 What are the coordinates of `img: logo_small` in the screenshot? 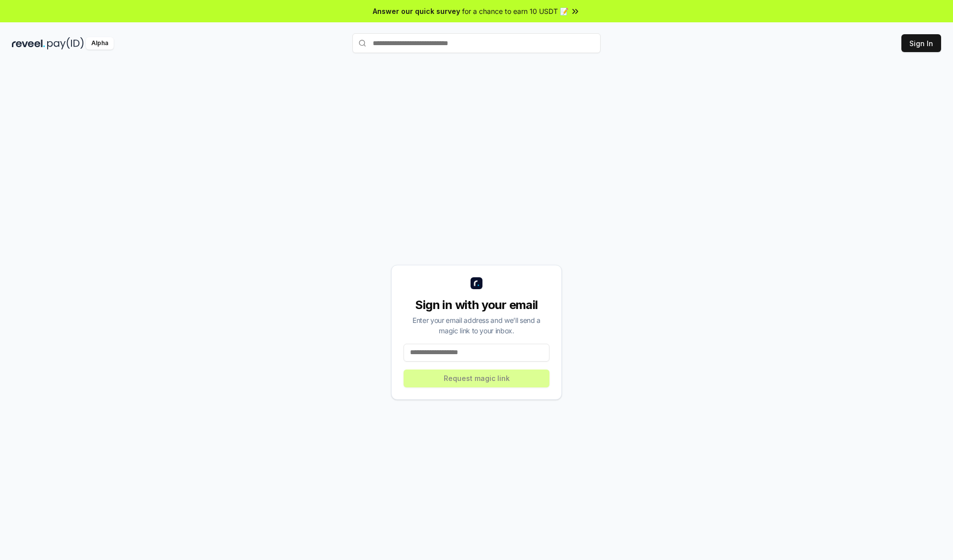 It's located at (476, 283).